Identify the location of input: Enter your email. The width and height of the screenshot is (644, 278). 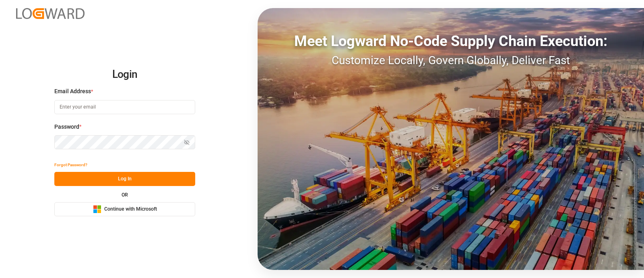
(125, 107).